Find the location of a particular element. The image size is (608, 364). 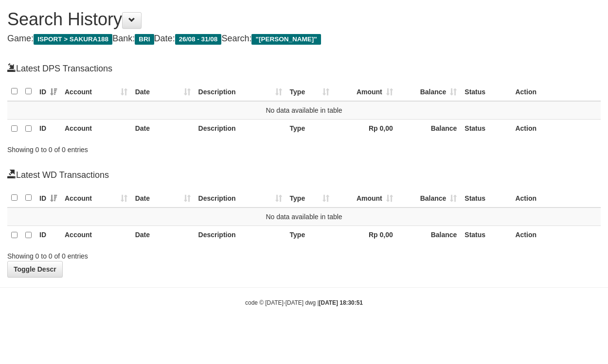

a: Toggle Descr is located at coordinates (35, 269).